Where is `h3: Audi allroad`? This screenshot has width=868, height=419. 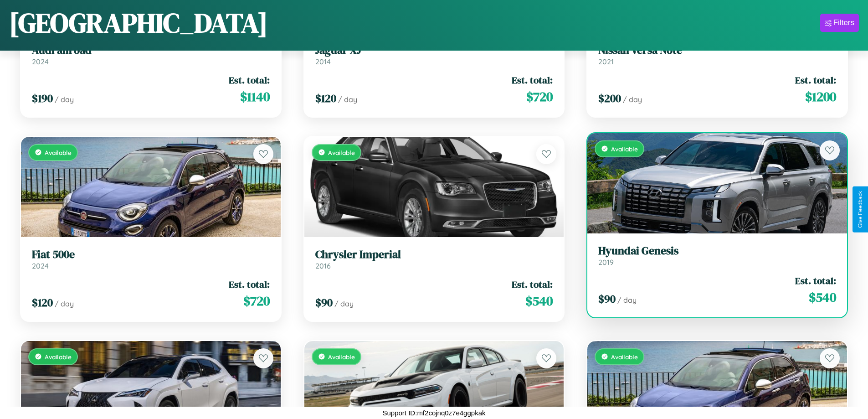
h3: Audi allroad is located at coordinates (151, 51).